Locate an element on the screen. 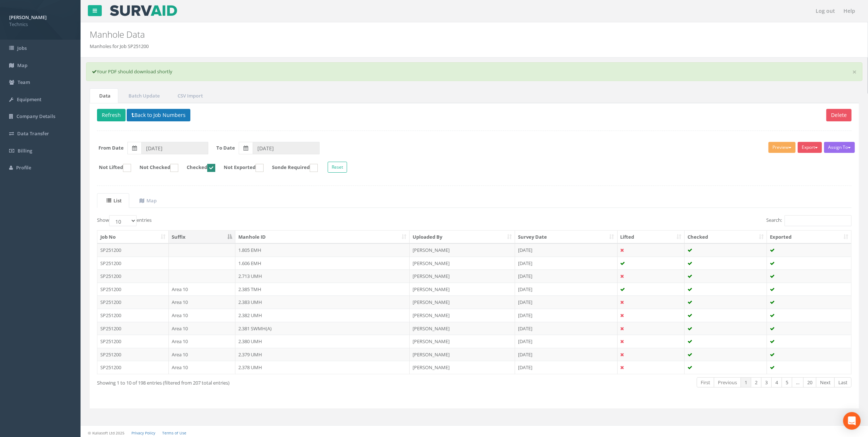 Image resolution: width=868 pixels, height=437 pixels. td: 2.379 UMH is located at coordinates (323, 354).